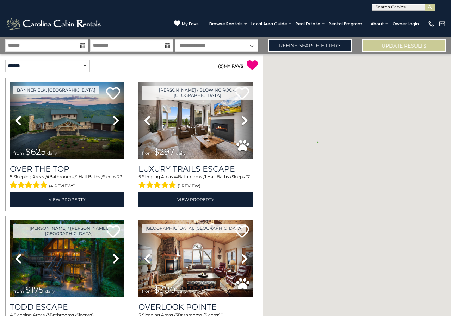 The image size is (451, 316). I want to click on img: thumbnail_168695581.jpeg, so click(196, 121).